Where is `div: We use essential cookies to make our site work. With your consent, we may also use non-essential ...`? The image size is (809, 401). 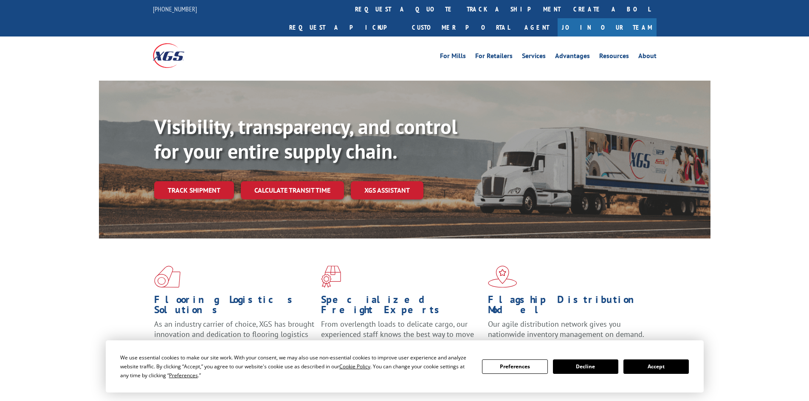 div: We use essential cookies to make our site work. With your consent, we may also use non-essential ... is located at coordinates (296, 366).